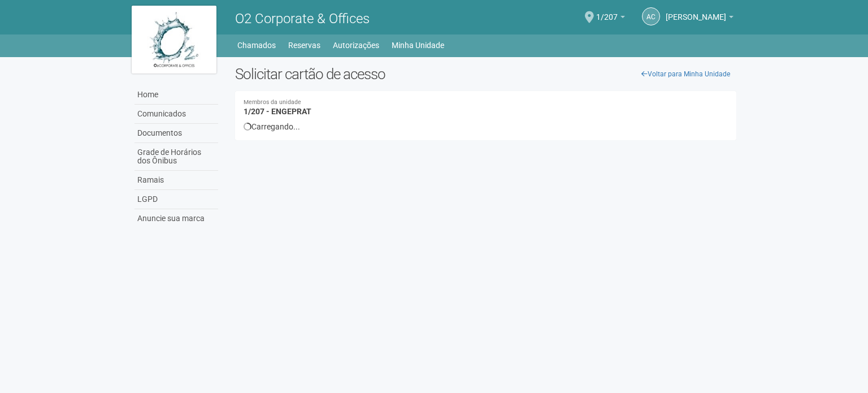 Image resolution: width=868 pixels, height=393 pixels. Describe the element at coordinates (176, 181) in the screenshot. I see `a: Ramais` at that location.